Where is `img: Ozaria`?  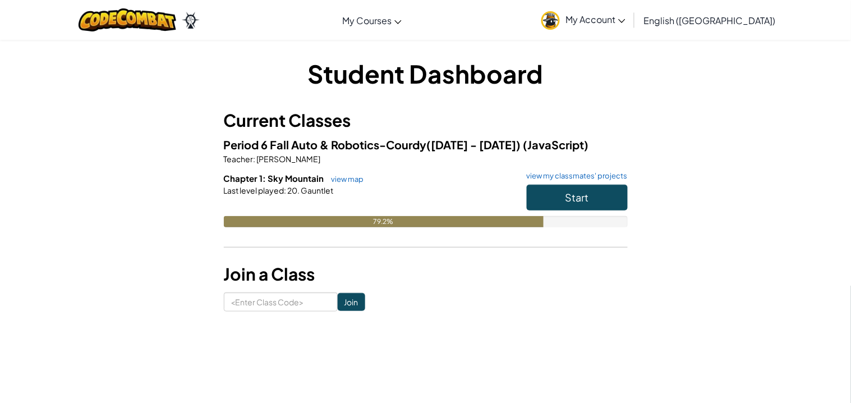
img: Ozaria is located at coordinates (191, 20).